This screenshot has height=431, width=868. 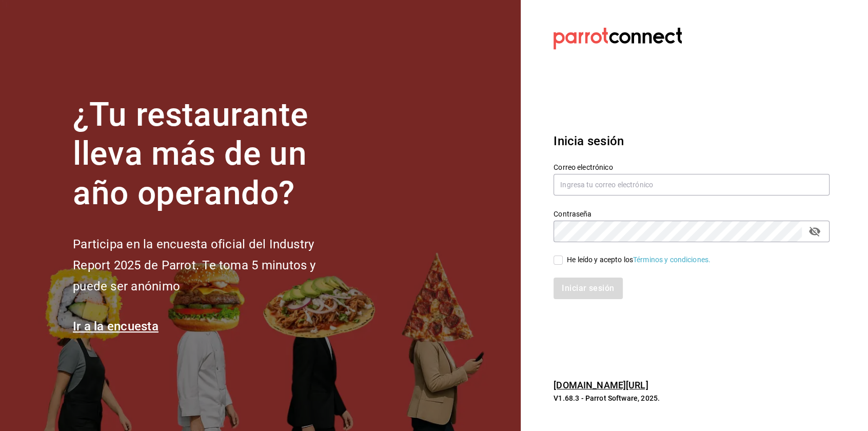 What do you see at coordinates (692, 213) in the screenshot?
I see `label: Contraseña` at bounding box center [692, 213].